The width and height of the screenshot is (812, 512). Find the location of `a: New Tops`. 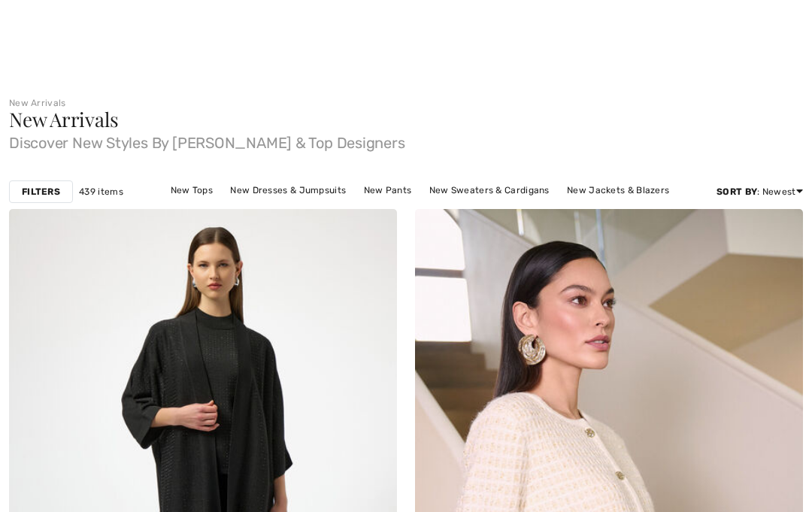

a: New Tops is located at coordinates (192, 190).